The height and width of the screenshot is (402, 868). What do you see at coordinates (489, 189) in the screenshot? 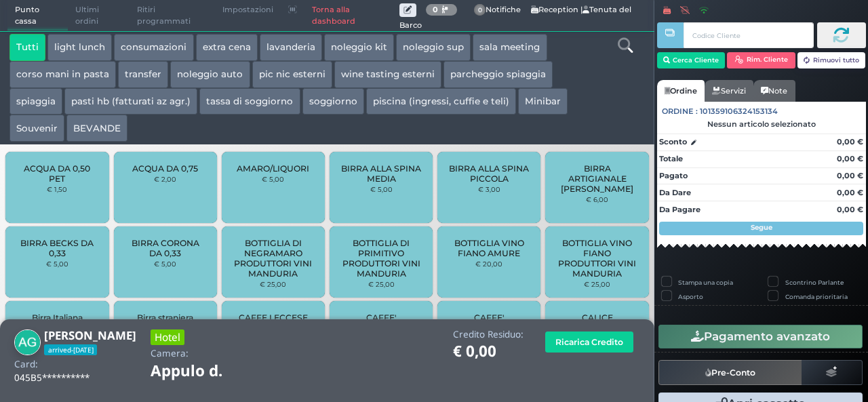
I see `small: € 3,00` at bounding box center [489, 189].